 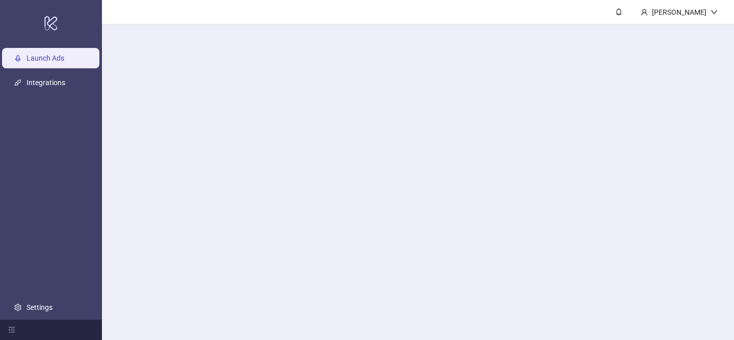 I want to click on span: down, so click(x=715, y=12).